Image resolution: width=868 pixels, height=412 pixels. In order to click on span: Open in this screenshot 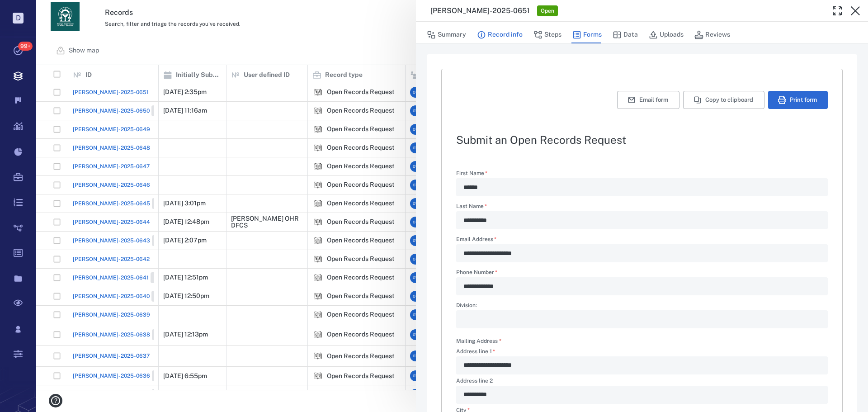, I will do `click(547, 11)`.